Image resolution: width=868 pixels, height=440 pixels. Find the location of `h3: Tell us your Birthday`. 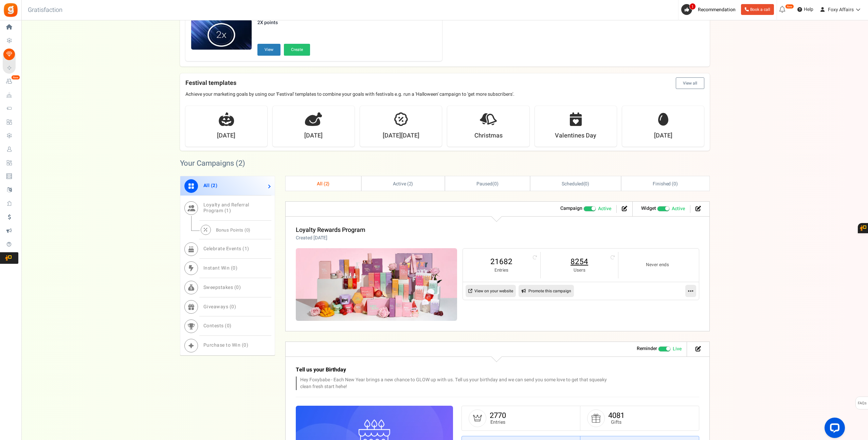

h3: Tell us your Birthday is located at coordinates (457, 370).